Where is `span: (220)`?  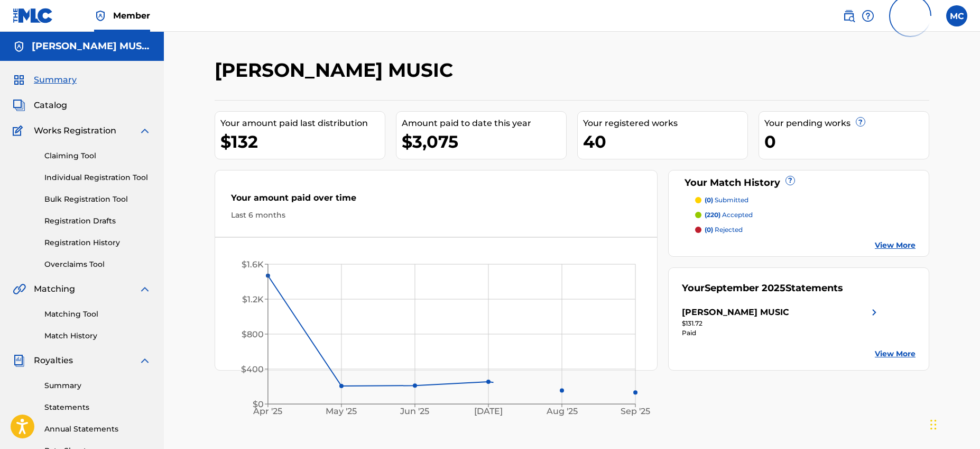
span: (220) is located at coordinates (712, 215).